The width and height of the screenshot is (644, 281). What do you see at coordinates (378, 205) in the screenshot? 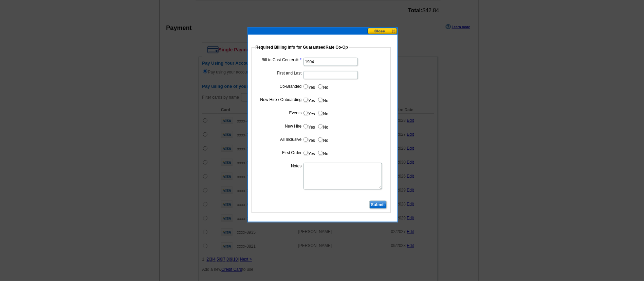
I see `input: Submit` at bounding box center [378, 205].